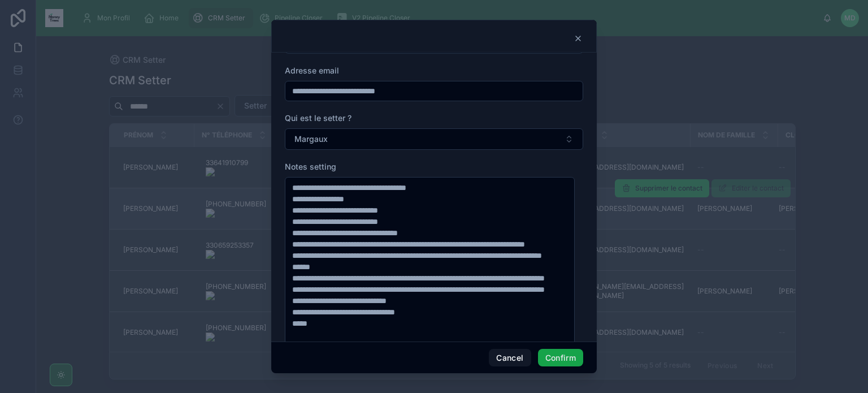 This screenshot has height=393, width=868. Describe the element at coordinates (310, 167) in the screenshot. I see `span: Notes setting` at that location.